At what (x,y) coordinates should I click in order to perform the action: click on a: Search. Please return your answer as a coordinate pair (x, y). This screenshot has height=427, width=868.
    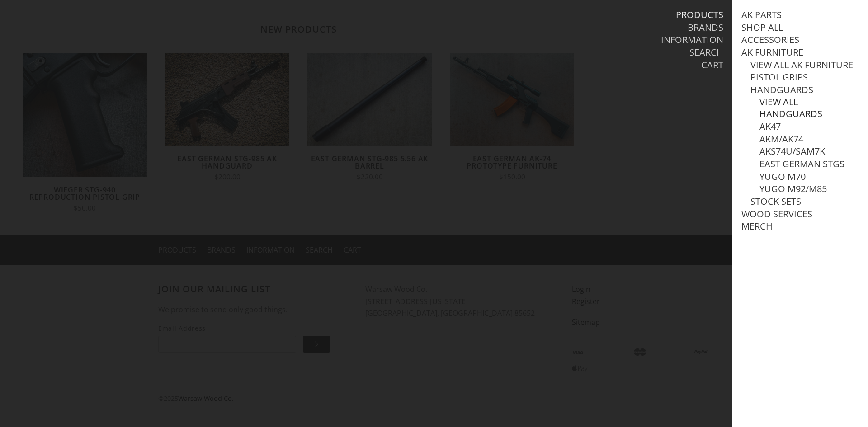
    Looking at the image, I should click on (706, 52).